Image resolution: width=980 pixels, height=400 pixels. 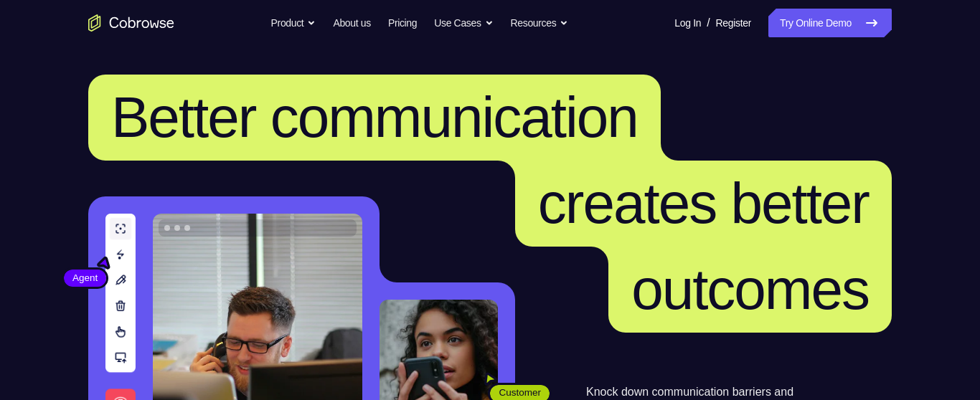 I want to click on a: Pricing, so click(x=403, y=23).